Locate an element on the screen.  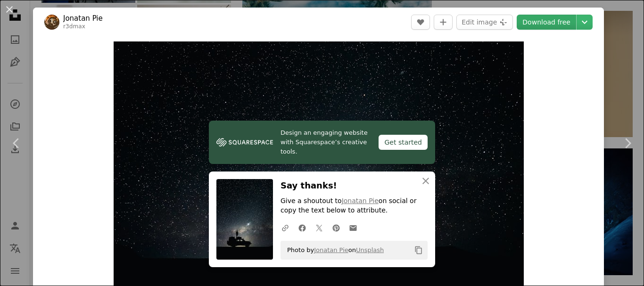
a: Share on Facebook is located at coordinates (302, 227).